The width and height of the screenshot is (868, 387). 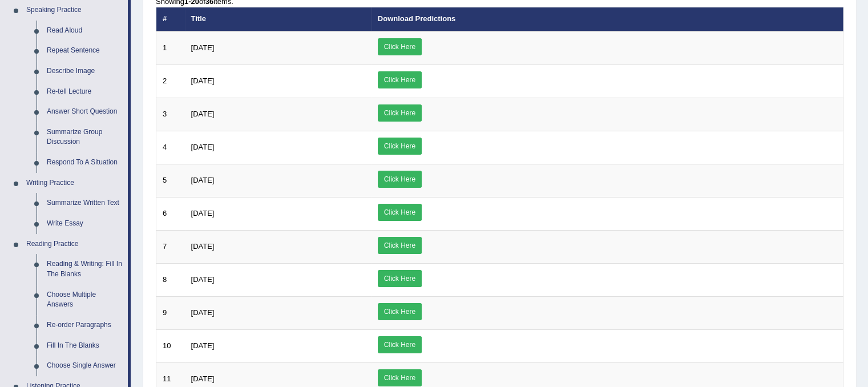 What do you see at coordinates (84, 325) in the screenshot?
I see `a: Re-order Paragraphs` at bounding box center [84, 325].